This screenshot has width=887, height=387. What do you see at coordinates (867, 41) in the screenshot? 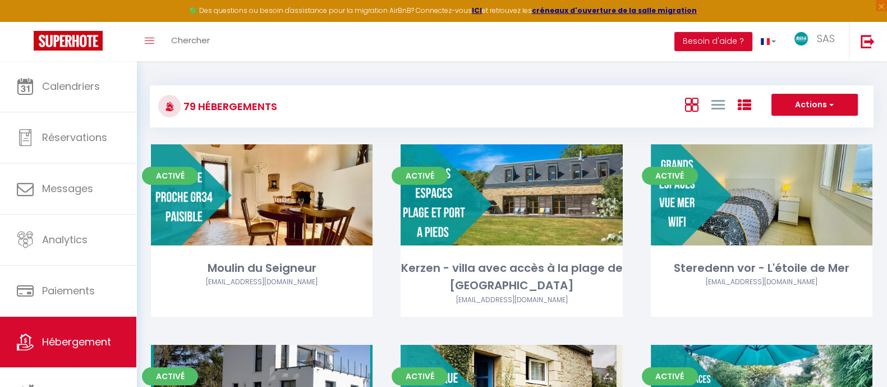
I see `img: logout` at bounding box center [867, 41].